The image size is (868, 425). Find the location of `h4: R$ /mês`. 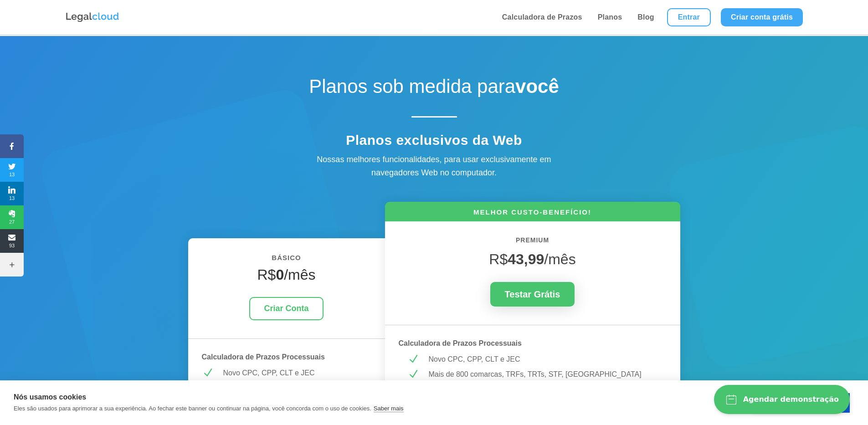

h4: R$ /mês is located at coordinates (286, 277).